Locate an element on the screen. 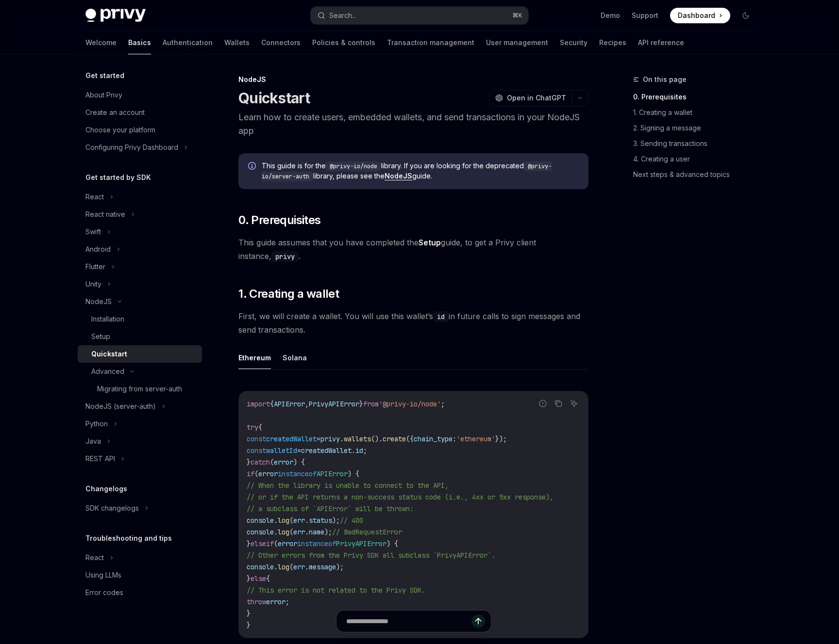 This screenshot has width=839, height=644. span: This guide is for the library. If you are looking for the deprecated library, please see the guide. is located at coordinates (420, 171).